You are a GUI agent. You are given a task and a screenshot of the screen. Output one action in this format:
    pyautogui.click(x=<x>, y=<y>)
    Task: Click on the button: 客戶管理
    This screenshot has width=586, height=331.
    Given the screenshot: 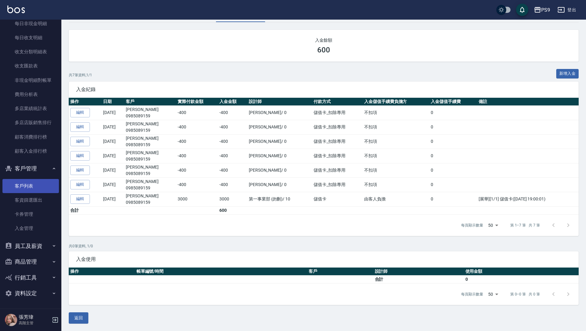 What is the action you would take?
    pyautogui.click(x=31, y=169)
    